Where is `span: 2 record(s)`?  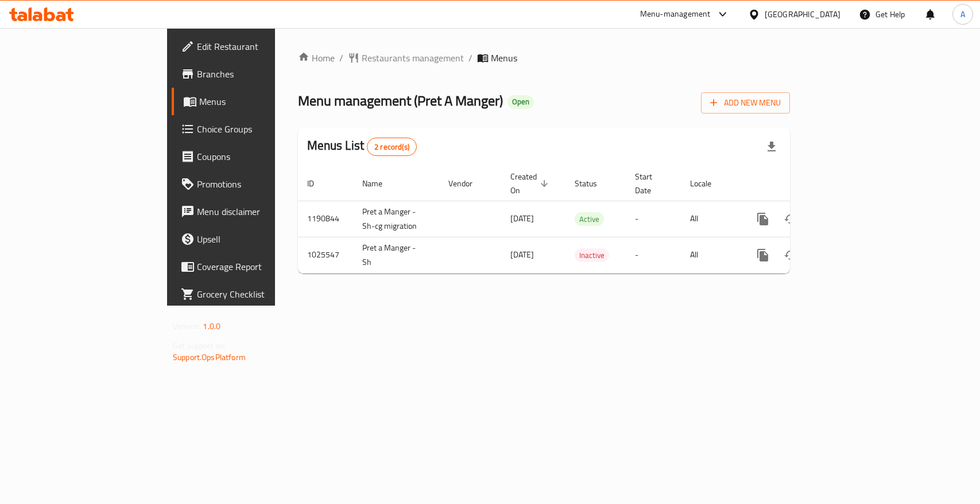
span: 2 record(s) is located at coordinates (391, 147).